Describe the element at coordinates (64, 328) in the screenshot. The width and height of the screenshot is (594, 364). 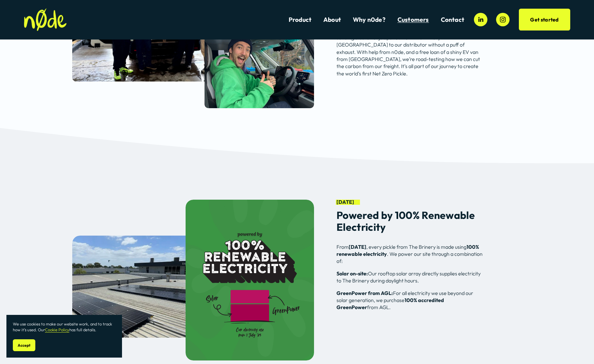
I see `p: We use cookies to make our website work, and to track how it’s used. Our has full details.` at that location.